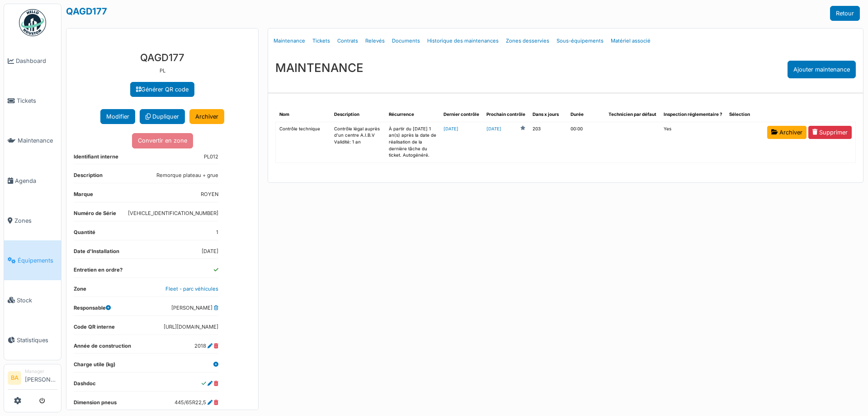 Image resolution: width=868 pixels, height=416 pixels. I want to click on dd: 2018, so click(206, 346).